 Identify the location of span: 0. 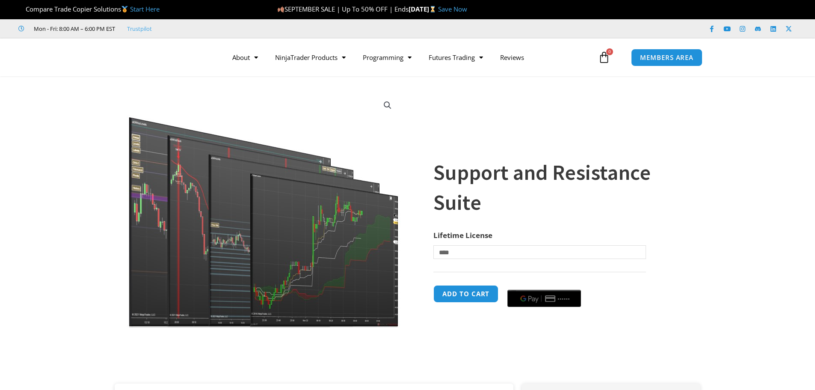
(610, 52).